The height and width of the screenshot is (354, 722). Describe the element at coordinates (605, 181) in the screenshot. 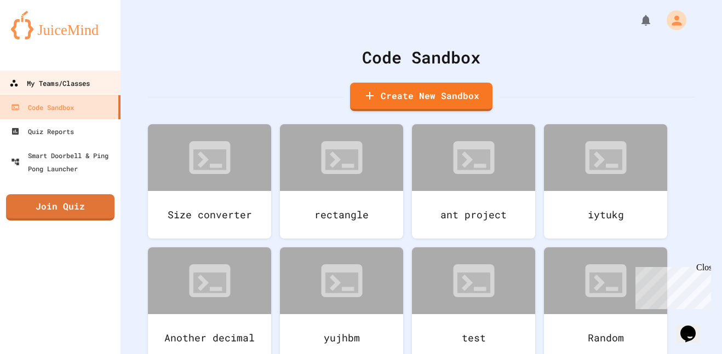

I see `a: iytukg` at that location.